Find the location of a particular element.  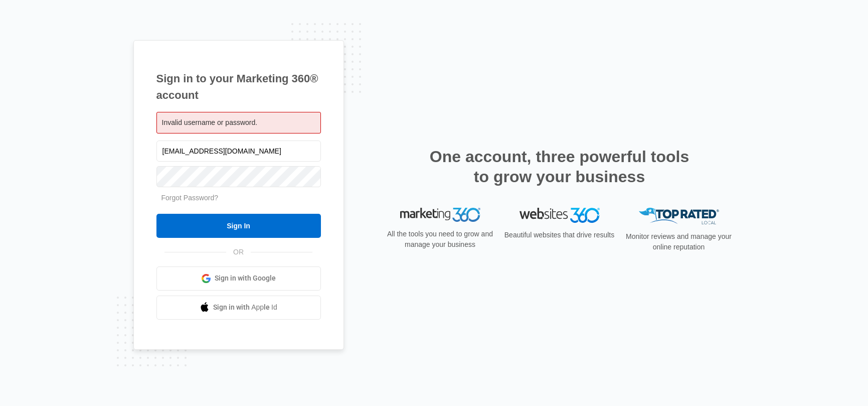

img: Websites 360 is located at coordinates (560, 215).